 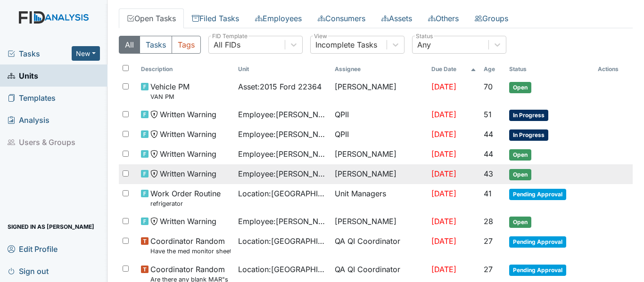 What do you see at coordinates (28, 119) in the screenshot?
I see `span: Analysis` at bounding box center [28, 119].